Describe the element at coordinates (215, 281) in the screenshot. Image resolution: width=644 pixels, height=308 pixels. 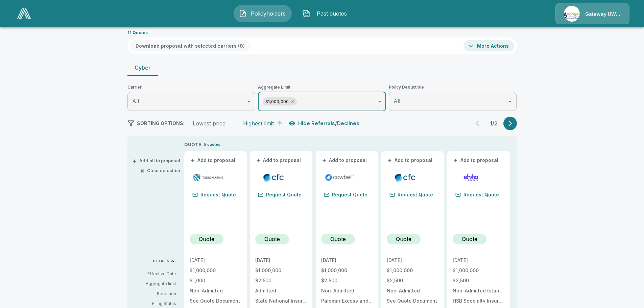
I see `p: $1,000` at that location.